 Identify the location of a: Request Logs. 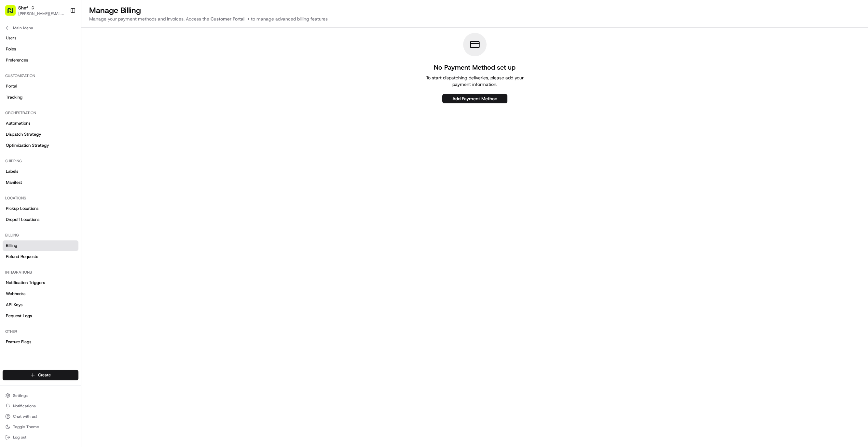
(40, 316).